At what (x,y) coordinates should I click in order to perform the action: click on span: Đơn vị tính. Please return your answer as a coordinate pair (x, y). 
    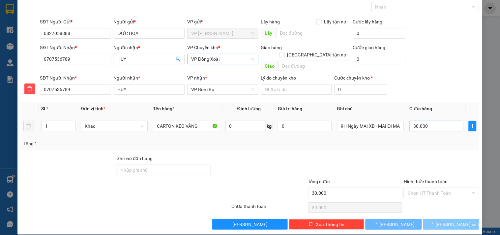
    Looking at the image, I should click on (93, 108).